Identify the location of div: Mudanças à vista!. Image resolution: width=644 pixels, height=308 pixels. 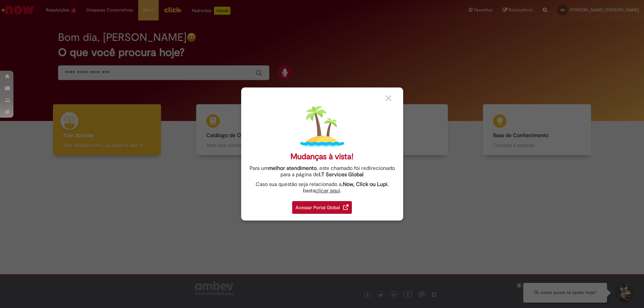
(322, 156).